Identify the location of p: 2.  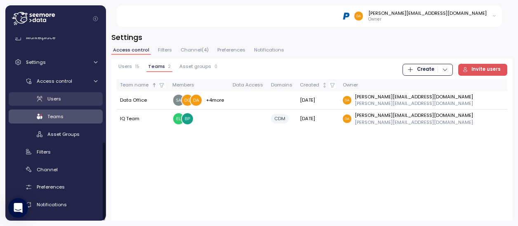
(170, 67).